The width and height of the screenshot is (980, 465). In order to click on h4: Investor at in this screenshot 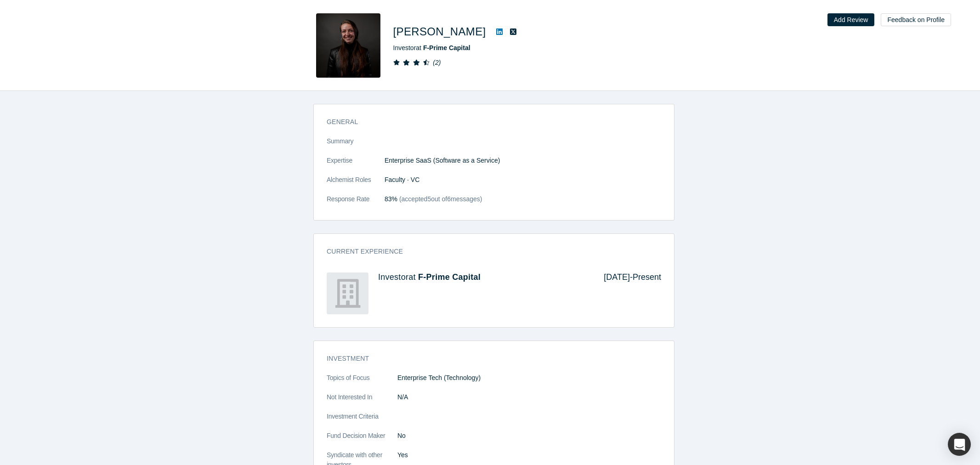, I will do `click(484, 277)`.